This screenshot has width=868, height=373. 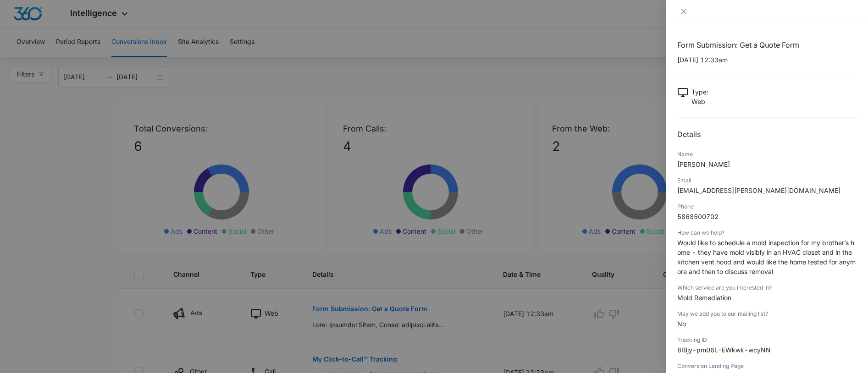 I want to click on div: Tracking ID, so click(x=767, y=340).